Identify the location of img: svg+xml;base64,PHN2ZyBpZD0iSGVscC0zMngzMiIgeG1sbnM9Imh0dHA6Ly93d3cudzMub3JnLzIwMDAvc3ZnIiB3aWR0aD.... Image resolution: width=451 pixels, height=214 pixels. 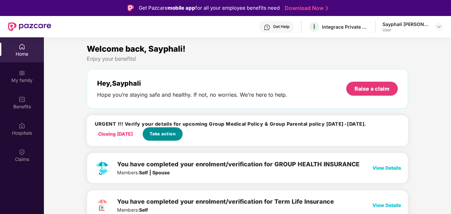
(267, 27).